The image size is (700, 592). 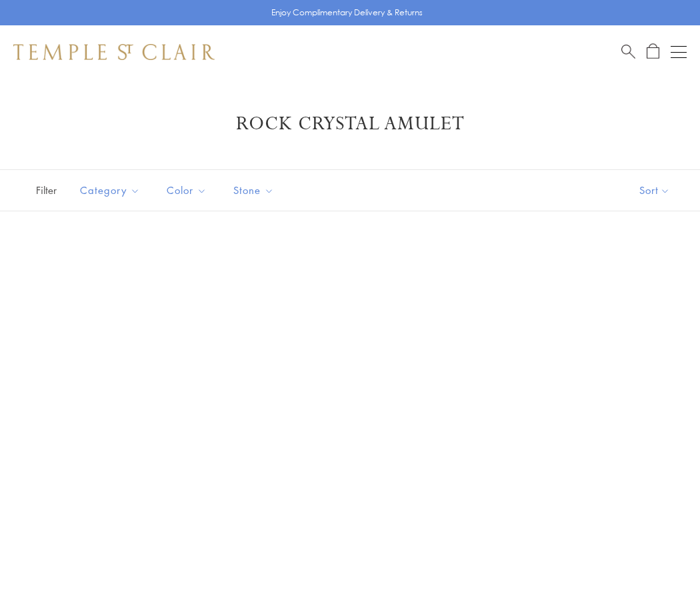 I want to click on img: Temple St. Clair, so click(x=114, y=52).